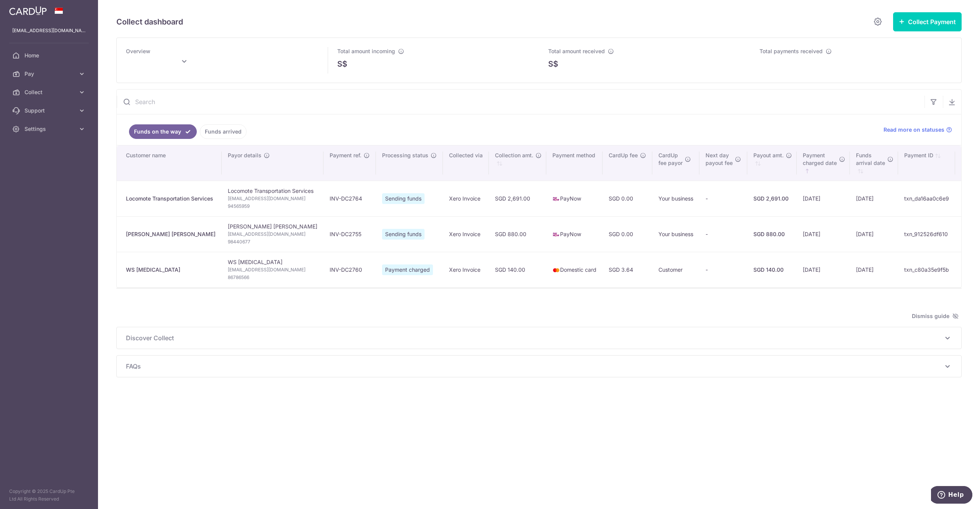  What do you see at coordinates (517, 198) in the screenshot?
I see `td: SGD 2,691.00` at bounding box center [517, 198].